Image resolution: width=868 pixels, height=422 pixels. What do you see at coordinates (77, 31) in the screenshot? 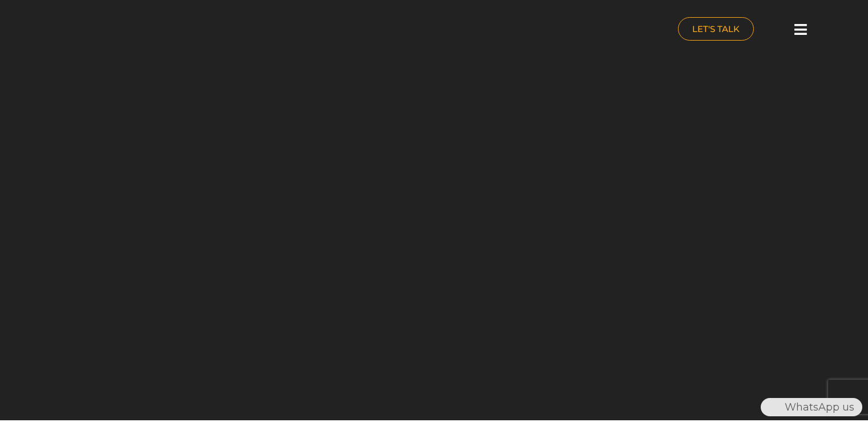
I see `img: nuance-qatar_logo` at bounding box center [77, 31].